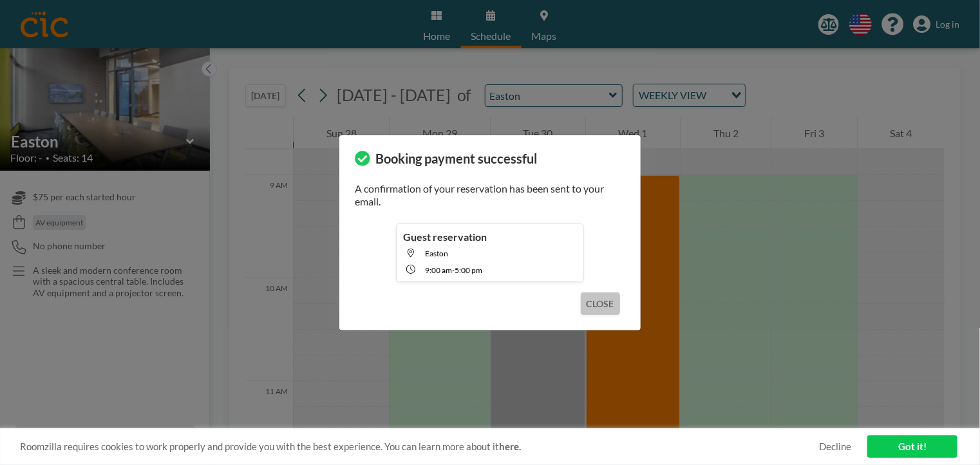 This screenshot has height=465, width=980. What do you see at coordinates (490, 195) in the screenshot?
I see `p: A confirmation of your reservation has been sent to your email.` at bounding box center [490, 195].